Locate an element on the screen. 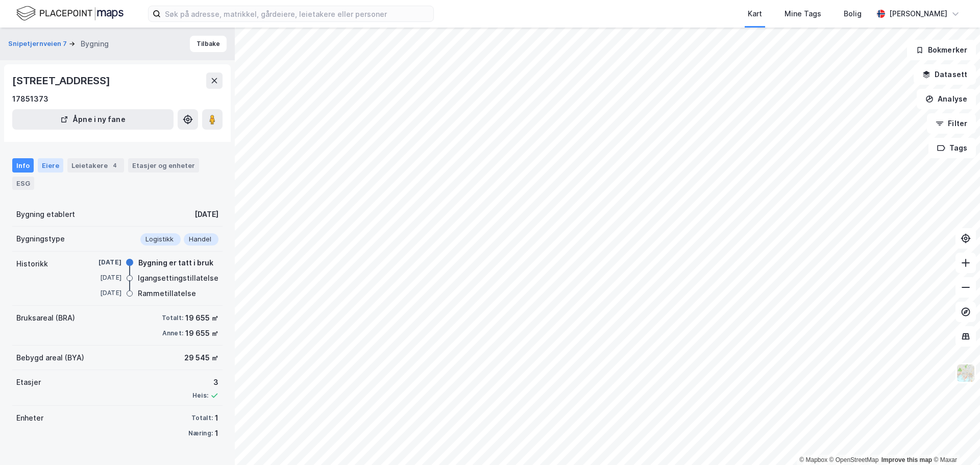 This screenshot has height=465, width=980. div: Mine Tags is located at coordinates (803, 14).